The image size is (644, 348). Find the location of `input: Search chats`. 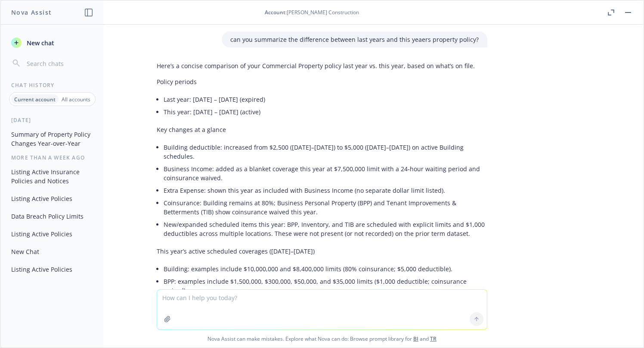

input: Search chats is located at coordinates (59, 63).